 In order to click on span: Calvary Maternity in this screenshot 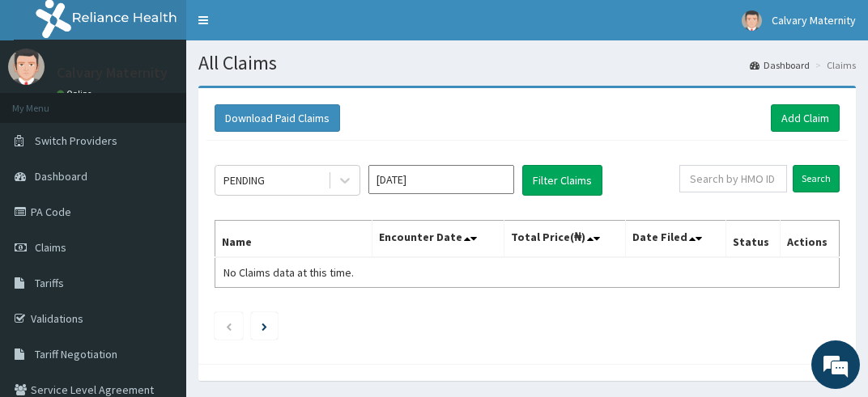, I will do `click(813, 20)`.